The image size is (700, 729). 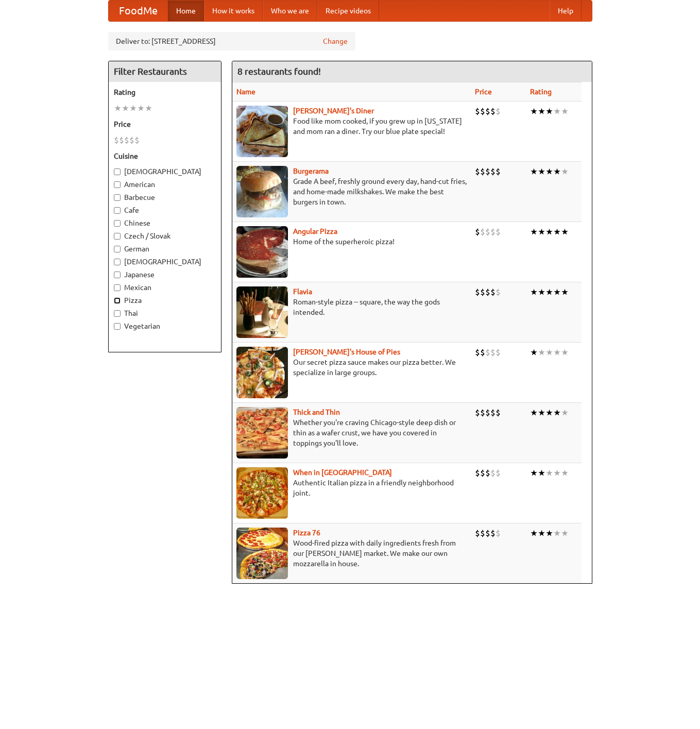 What do you see at coordinates (290, 11) in the screenshot?
I see `a: Who we are` at bounding box center [290, 11].